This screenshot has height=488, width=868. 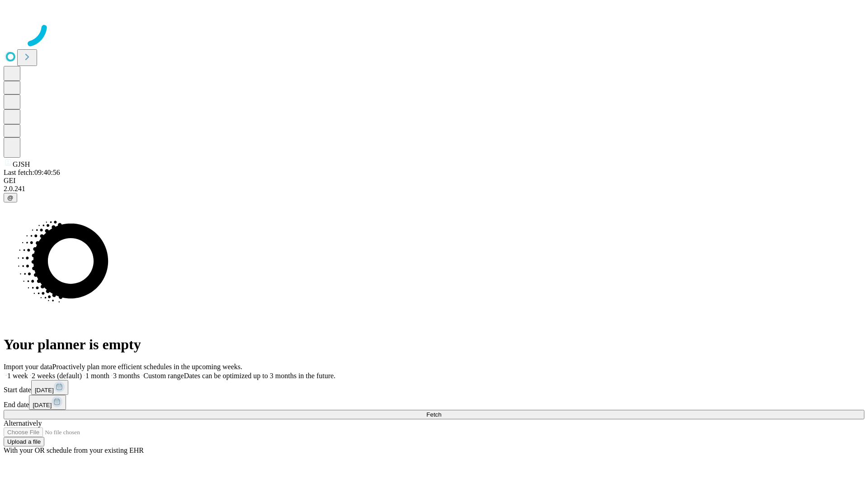 I want to click on span: 1 week, so click(x=18, y=375).